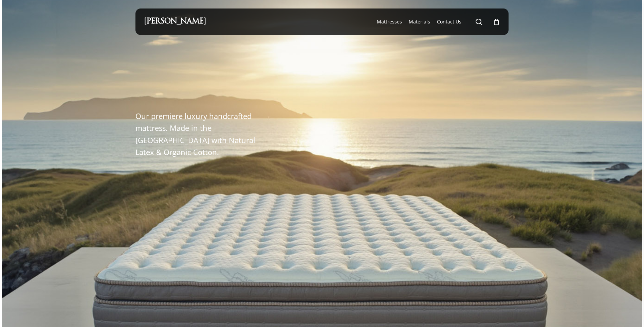  I want to click on h1: The Windsor, so click(214, 91).